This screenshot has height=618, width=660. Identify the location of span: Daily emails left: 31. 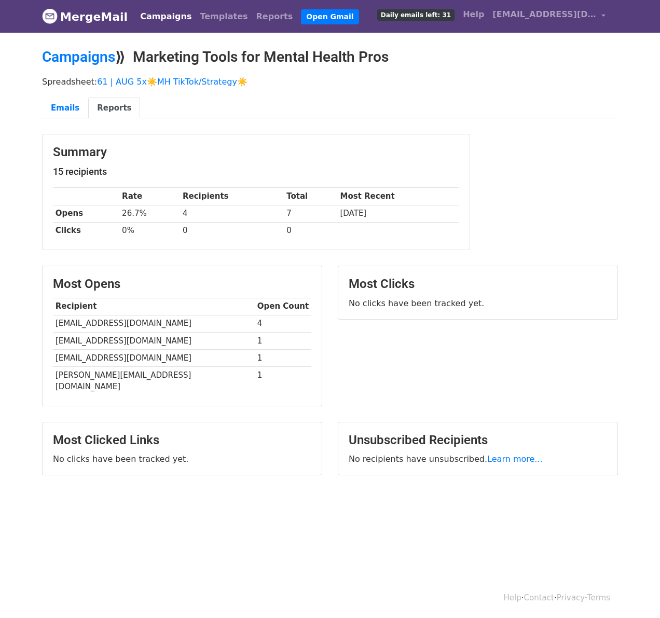
(416, 15).